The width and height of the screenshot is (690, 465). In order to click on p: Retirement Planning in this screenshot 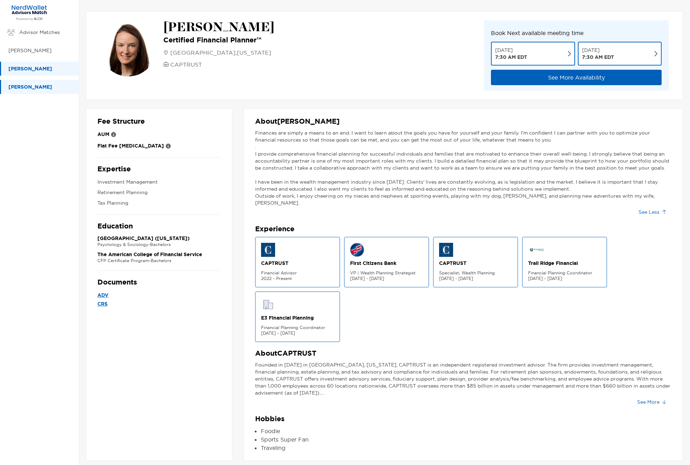, I will do `click(159, 192)`.